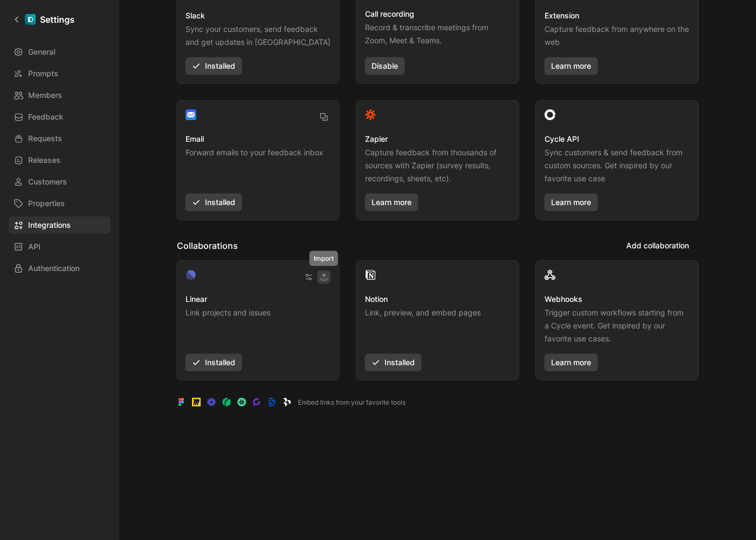 Image resolution: width=756 pixels, height=540 pixels. I want to click on a: Feedback, so click(60, 117).